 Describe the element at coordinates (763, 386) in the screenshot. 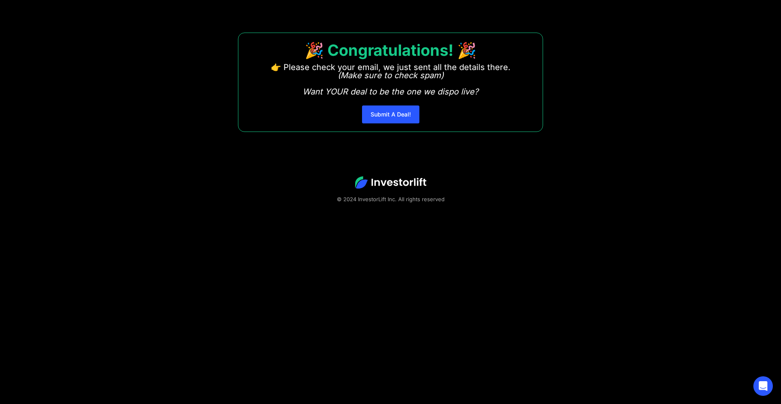

I see `div: Open Intercom Messenger` at that location.